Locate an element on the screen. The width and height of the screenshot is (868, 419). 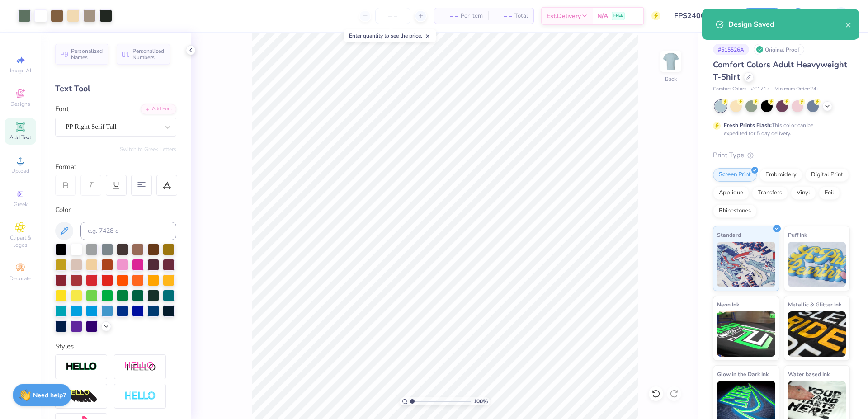
div: Original Proof is located at coordinates (779, 49).